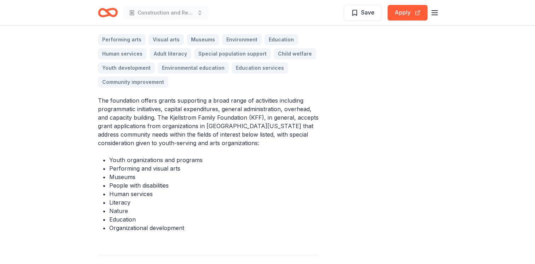  I want to click on p: The foundation offers grants supporting a broad range of activities including programmatic initia..., so click(208, 122).